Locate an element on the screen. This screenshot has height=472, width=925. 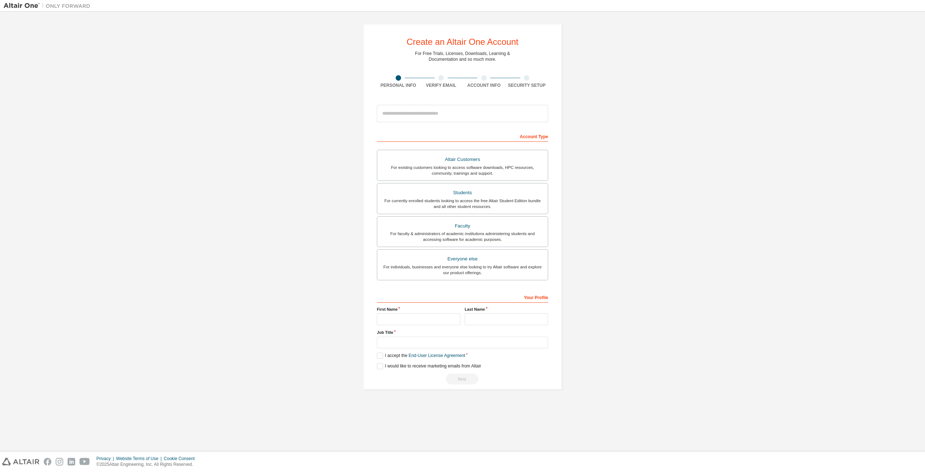
label: Last Name is located at coordinates (506, 309).